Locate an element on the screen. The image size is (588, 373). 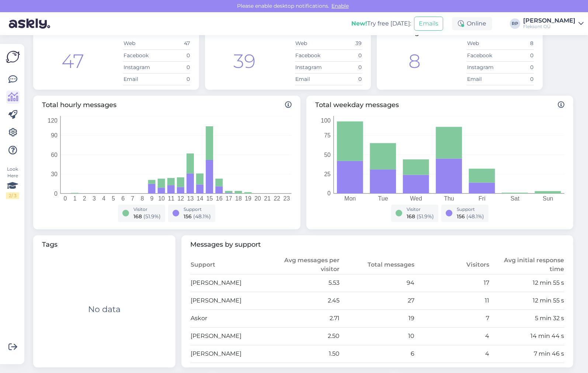
tspan: 2 is located at coordinates (84, 198).